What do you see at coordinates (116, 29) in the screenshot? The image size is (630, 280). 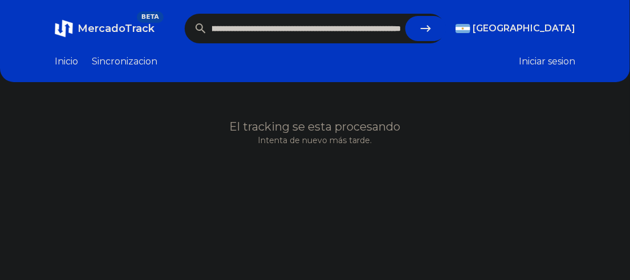 I see `span: MercadoTrack` at bounding box center [116, 29].